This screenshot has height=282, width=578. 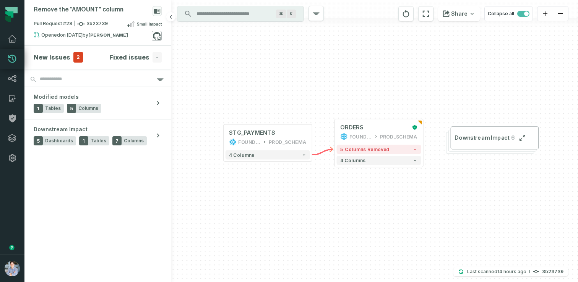 I want to click on span: 2, so click(x=78, y=57).